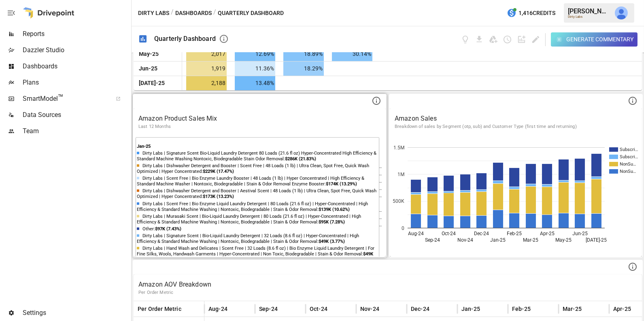 The width and height of the screenshot is (644, 321). Describe the element at coordinates (218, 309) in the screenshot. I see `span: Aug-24` at that location.